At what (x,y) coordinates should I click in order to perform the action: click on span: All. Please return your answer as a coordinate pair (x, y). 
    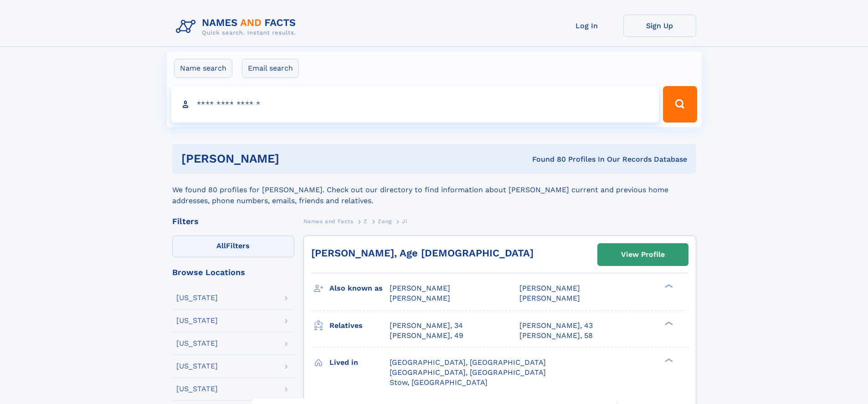
    Looking at the image, I should click on (221, 246).